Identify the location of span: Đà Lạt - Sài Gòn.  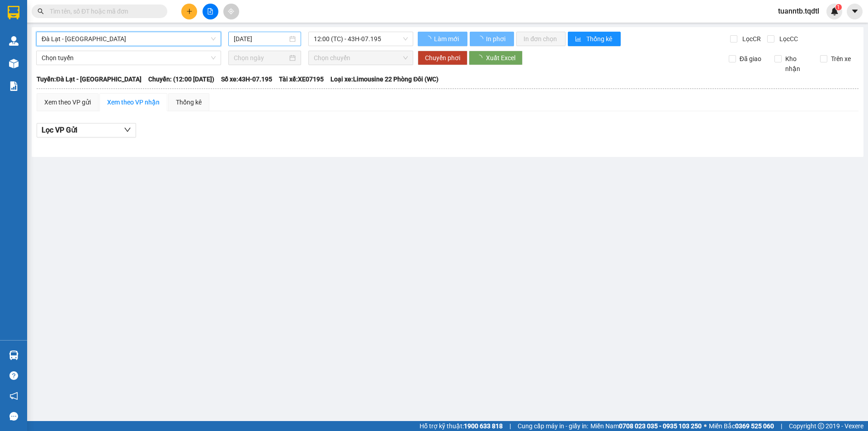
(129, 39).